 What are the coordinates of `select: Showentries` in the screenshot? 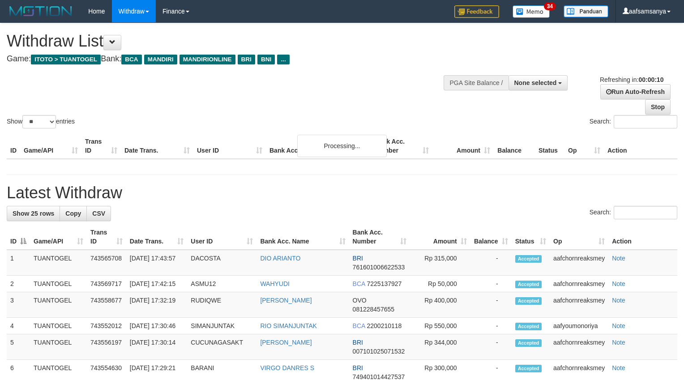 It's located at (39, 122).